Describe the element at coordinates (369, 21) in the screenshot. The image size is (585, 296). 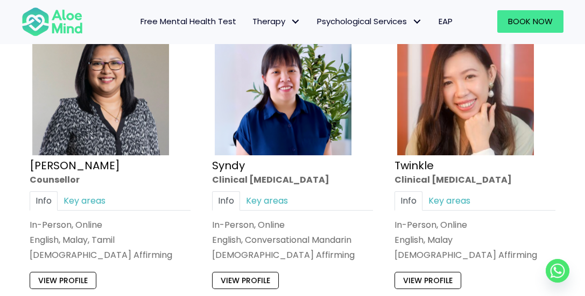
I see `span: Psychological Services` at that location.